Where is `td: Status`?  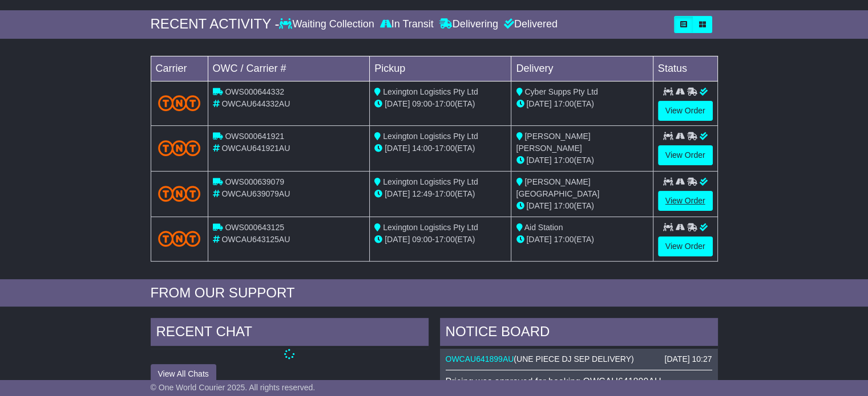 td: Status is located at coordinates (684, 68).